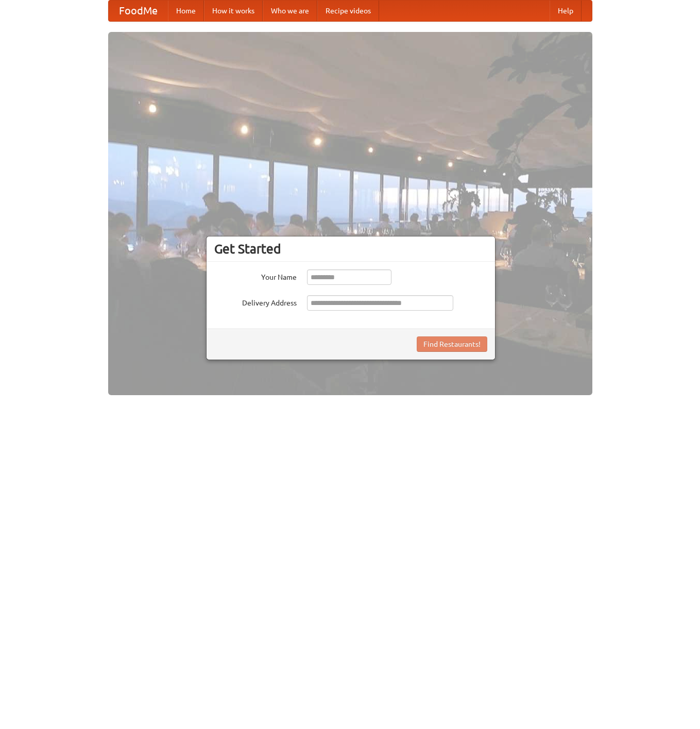  Describe the element at coordinates (255, 301) in the screenshot. I see `label: Delivery Address` at that location.